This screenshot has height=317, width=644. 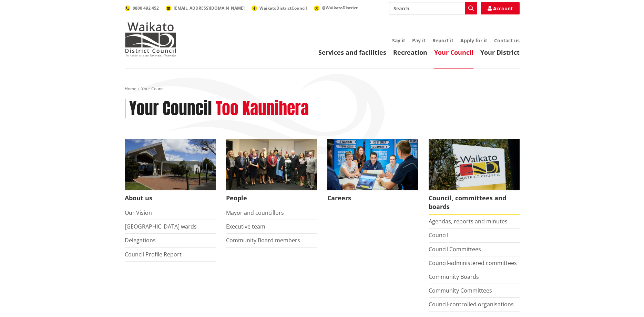 I want to click on span: @WaikatoDistrict, so click(x=340, y=8).